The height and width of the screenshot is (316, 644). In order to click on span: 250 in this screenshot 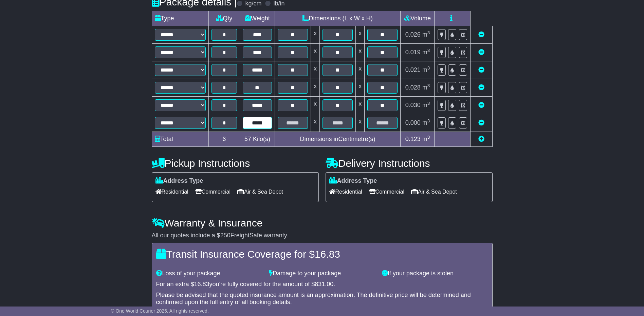, I will do `click(226, 235)`.